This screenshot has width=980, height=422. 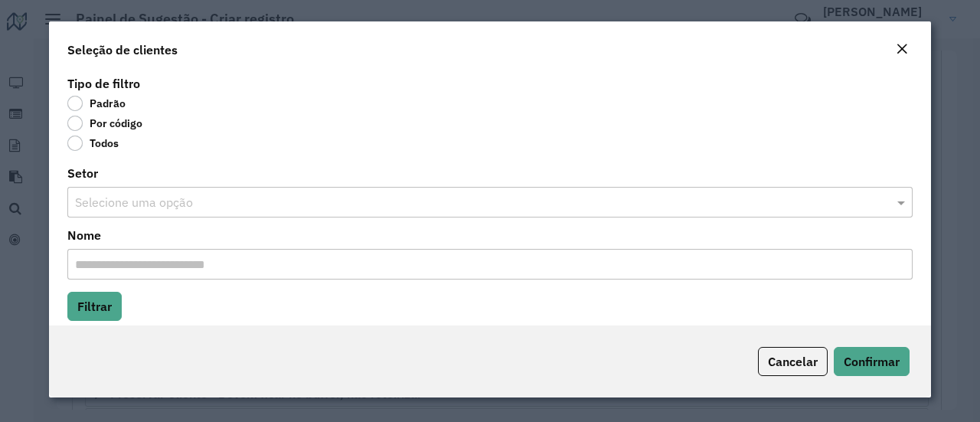 I want to click on h4: Seleção de clientes, so click(x=123, y=49).